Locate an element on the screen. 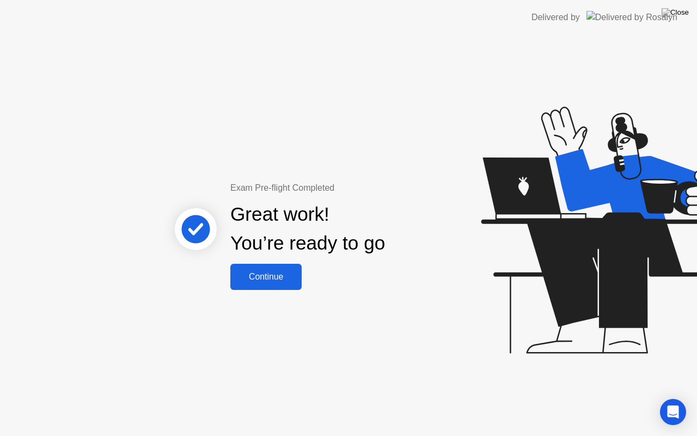 This screenshot has height=436, width=697. div: Exam Pre-flight Completed is located at coordinates (343, 188).